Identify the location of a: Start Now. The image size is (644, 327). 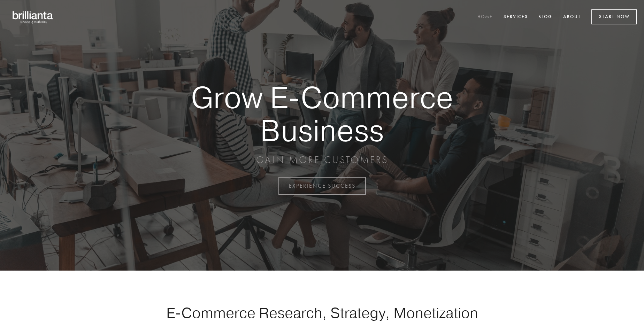
(614, 17).